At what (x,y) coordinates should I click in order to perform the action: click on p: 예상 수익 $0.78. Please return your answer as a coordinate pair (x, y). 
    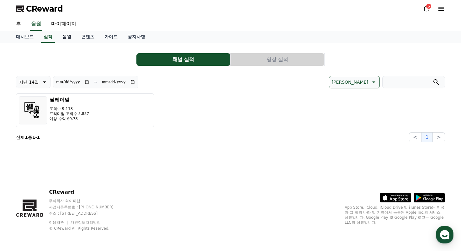
    Looking at the image, I should click on (69, 119).